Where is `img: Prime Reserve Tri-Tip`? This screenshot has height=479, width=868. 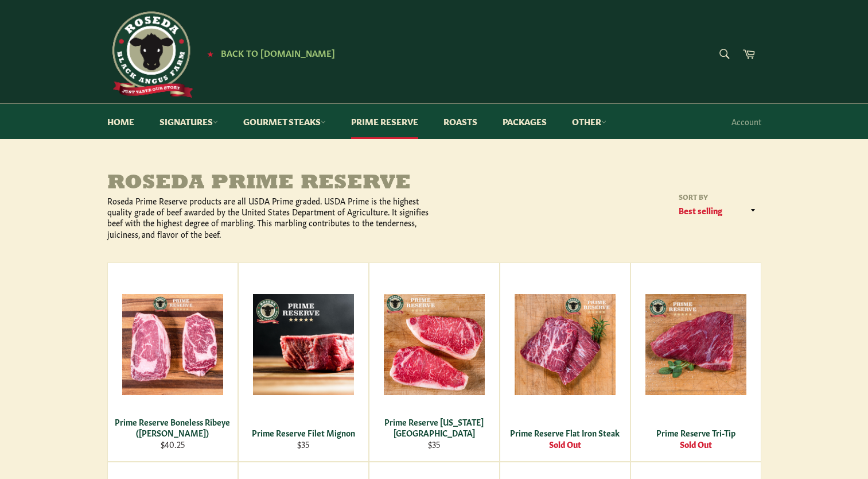
img: Prime Reserve Tri-Tip is located at coordinates (696, 344).